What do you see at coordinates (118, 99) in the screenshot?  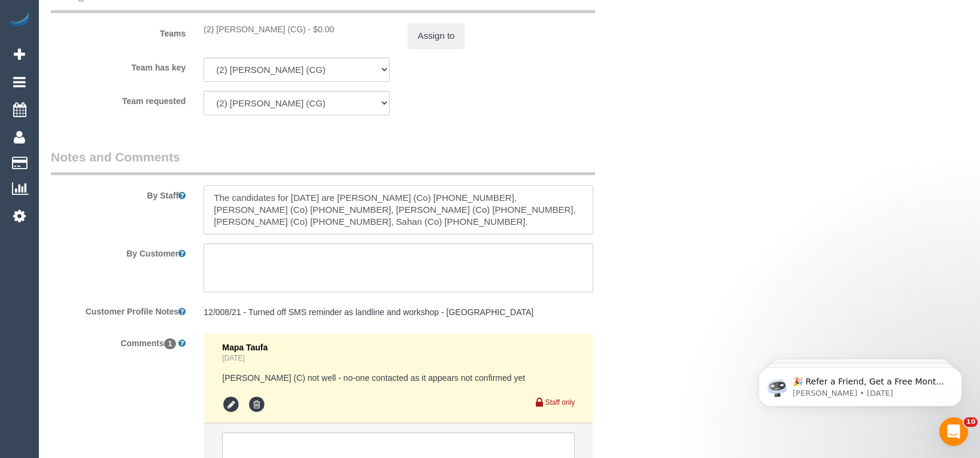 I see `label: Team requested` at bounding box center [118, 99].